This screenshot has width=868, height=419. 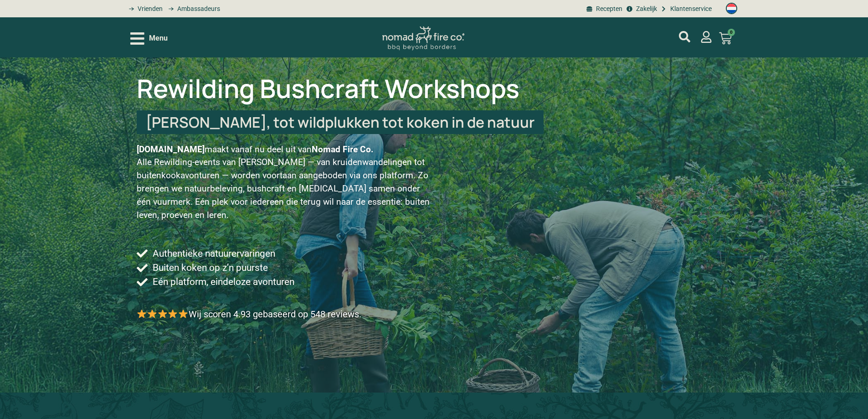 I want to click on a: grill bill ambassadors, so click(x=192, y=9).